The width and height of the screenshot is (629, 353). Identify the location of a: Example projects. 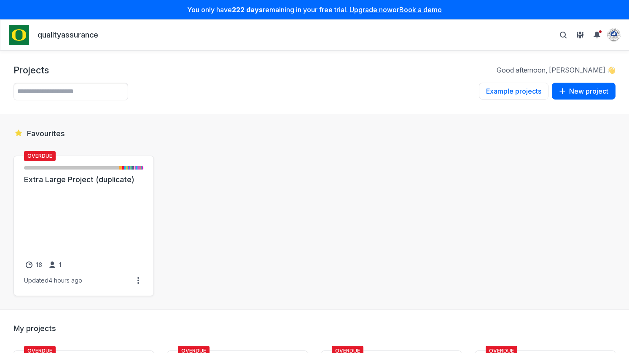
(513, 91).